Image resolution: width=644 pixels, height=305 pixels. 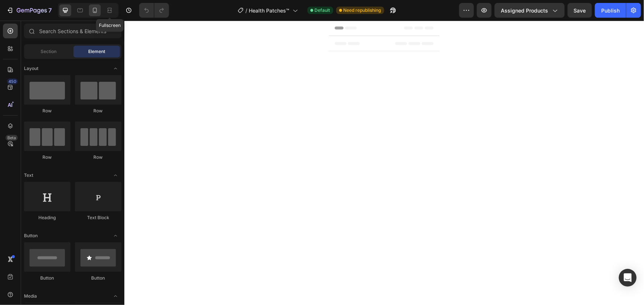 I want to click on span: Health Patches™, so click(x=269, y=11).